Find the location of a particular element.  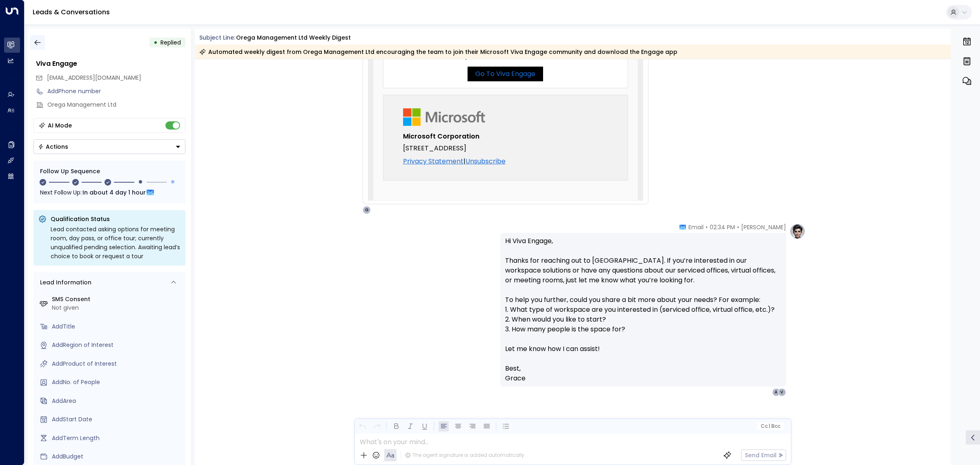

div: AddNo. of People is located at coordinates (117, 382).